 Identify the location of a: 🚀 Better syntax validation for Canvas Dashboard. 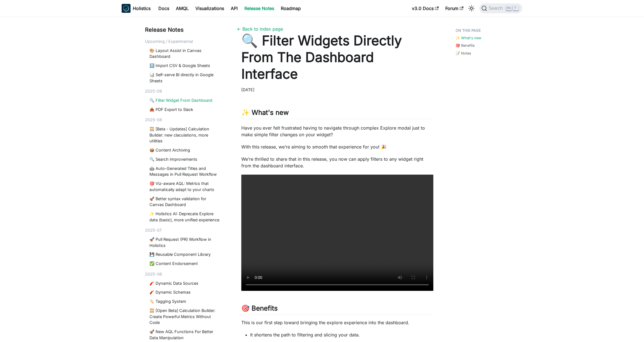
(185, 202).